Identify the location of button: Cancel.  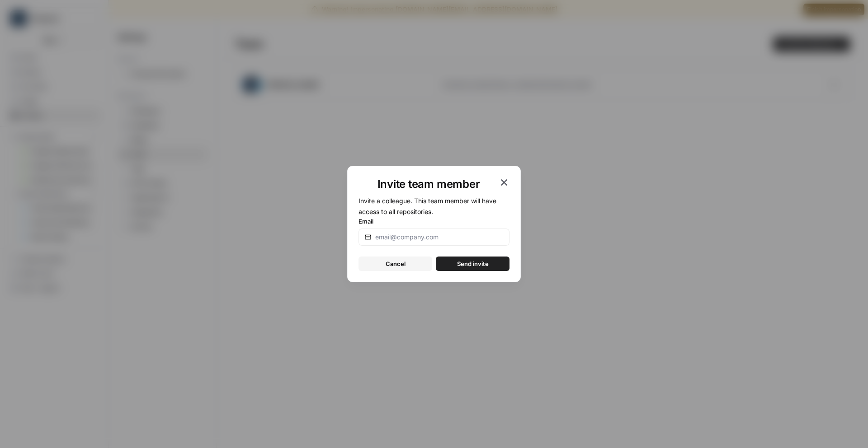
(395, 264).